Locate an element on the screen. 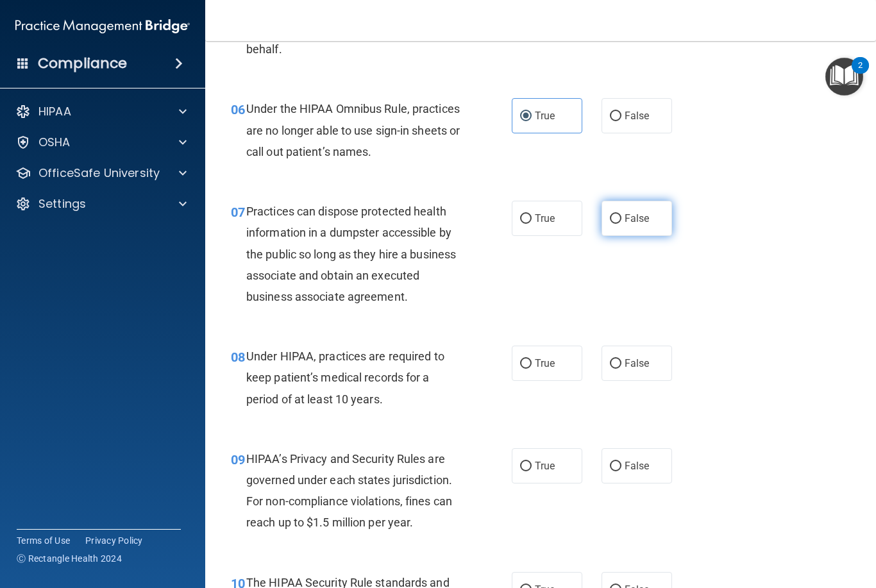 Image resolution: width=876 pixels, height=588 pixels. img: PMB logo is located at coordinates (103, 26).